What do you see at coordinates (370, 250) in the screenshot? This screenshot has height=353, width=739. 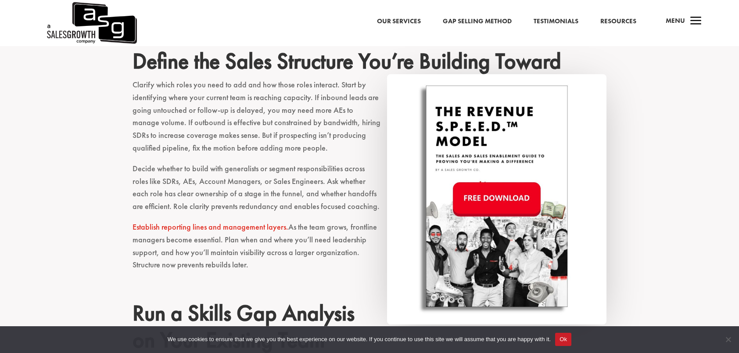 I see `p: As the team grows, frontline managers become essential. Plan when and where you’ll need leadershi...` at bounding box center [370, 250].